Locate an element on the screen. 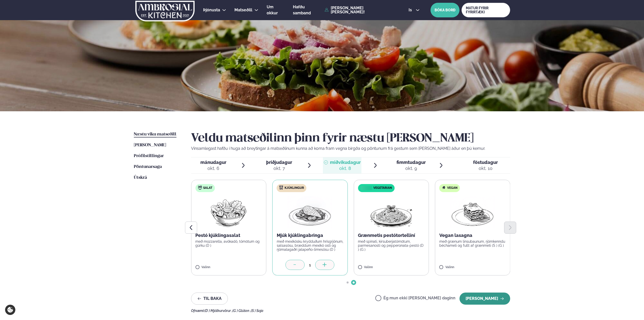  span: Hafðu samband is located at coordinates (302, 10).